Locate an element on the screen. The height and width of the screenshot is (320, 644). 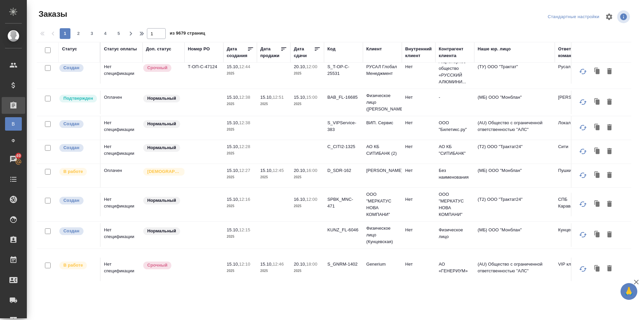
p: Физическое лицо is located at coordinates (455, 234).